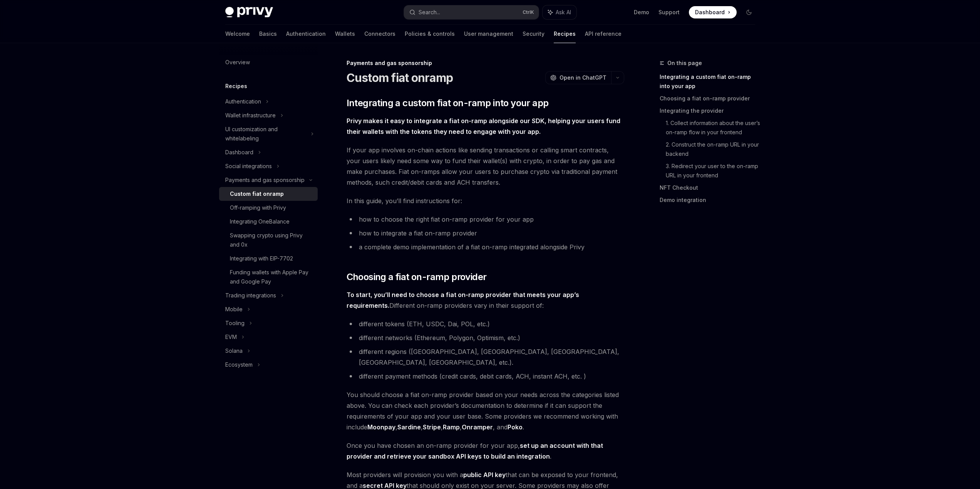  I want to click on h5: Recipes, so click(236, 86).